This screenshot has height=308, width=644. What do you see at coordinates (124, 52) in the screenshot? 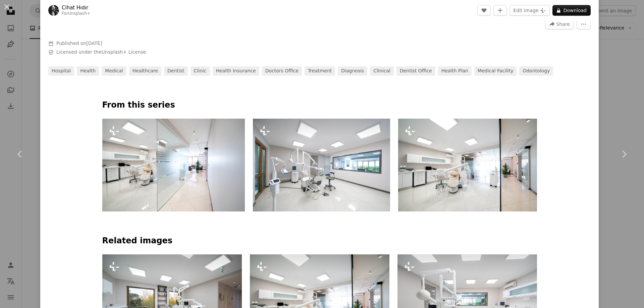
I see `a: Unsplash+ License` at bounding box center [124, 52].